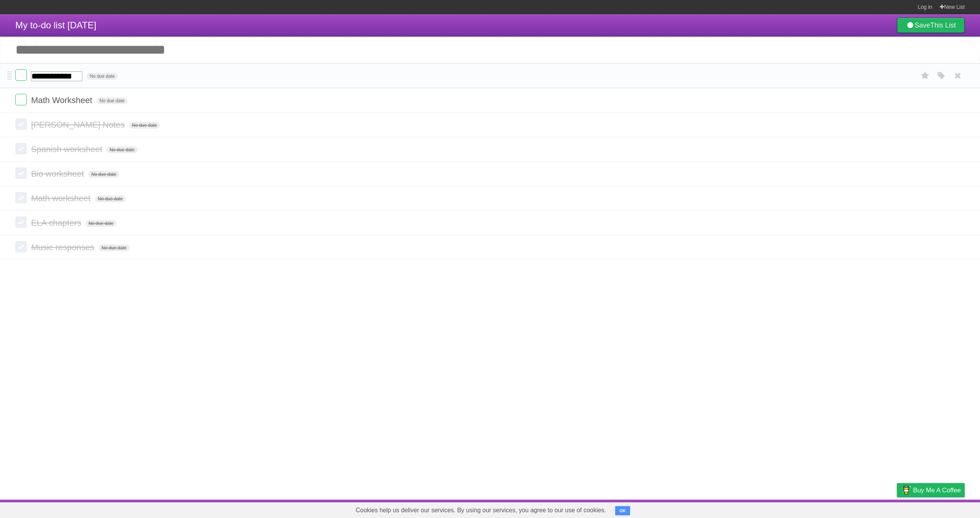  I want to click on span: Math worksheet, so click(62, 198).